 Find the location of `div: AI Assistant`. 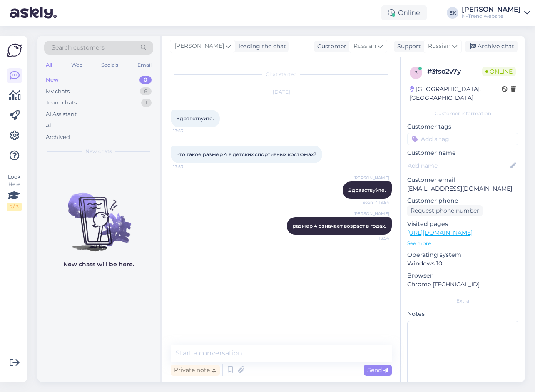

div: AI Assistant is located at coordinates (61, 115).